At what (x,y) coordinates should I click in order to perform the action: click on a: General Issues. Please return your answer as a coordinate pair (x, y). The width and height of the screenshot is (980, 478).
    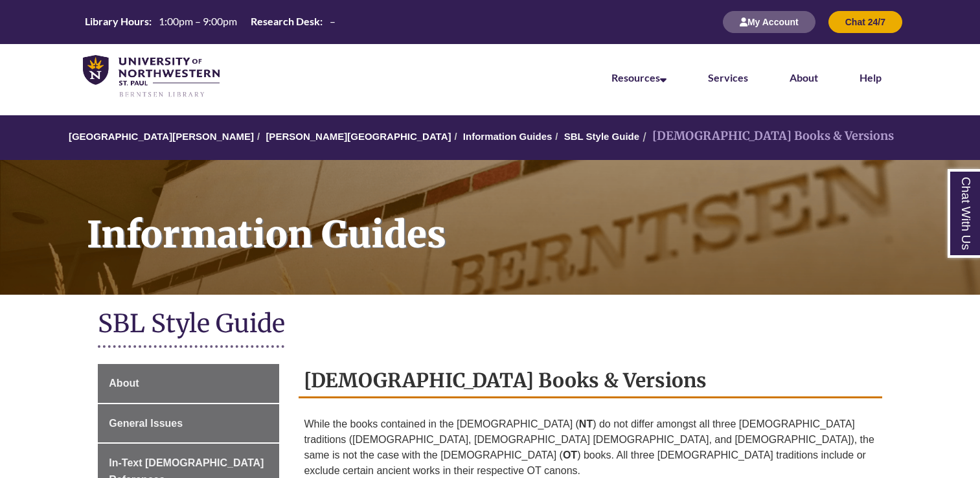
    Looking at the image, I should click on (188, 424).